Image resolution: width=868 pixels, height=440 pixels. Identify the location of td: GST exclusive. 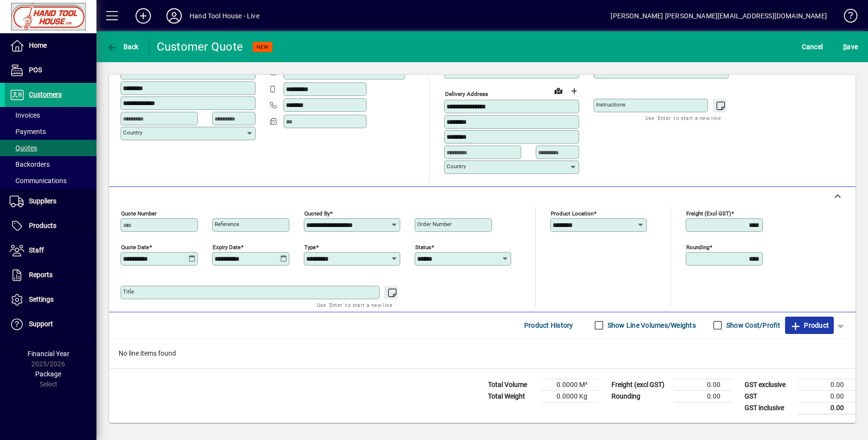
(769, 384).